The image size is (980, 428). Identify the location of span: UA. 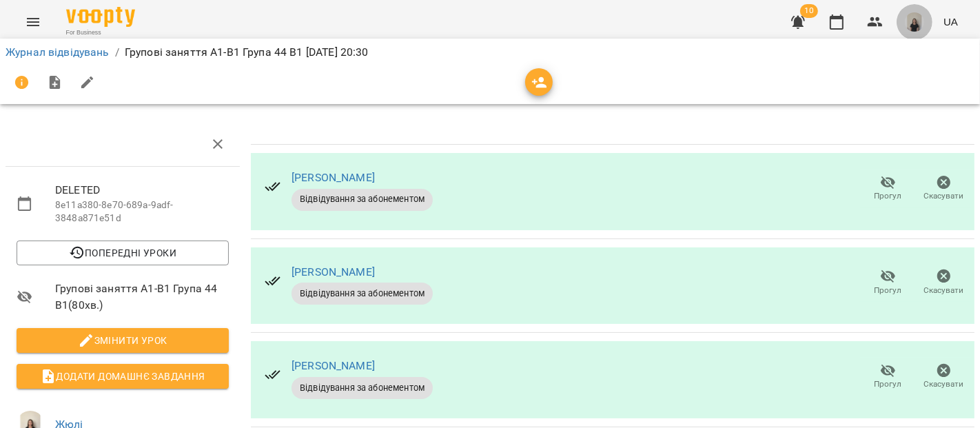
(951, 21).